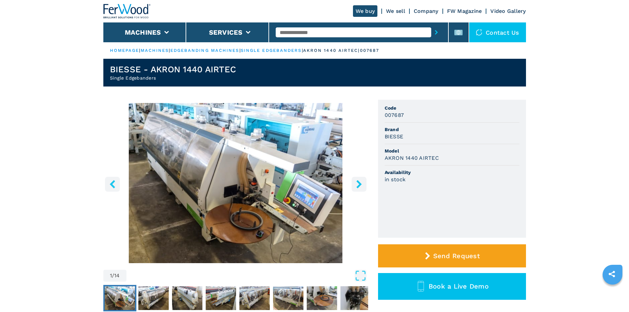 The width and height of the screenshot is (629, 312). What do you see at coordinates (120, 298) in the screenshot?
I see `img: 868208769140d541687d4eb7a3cb4bab` at bounding box center [120, 298].